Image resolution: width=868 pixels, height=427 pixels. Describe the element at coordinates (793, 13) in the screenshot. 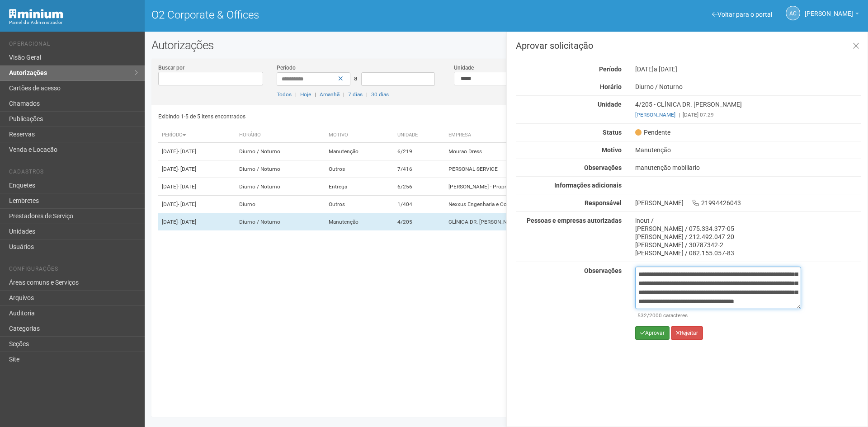

I see `a: AC` at that location.